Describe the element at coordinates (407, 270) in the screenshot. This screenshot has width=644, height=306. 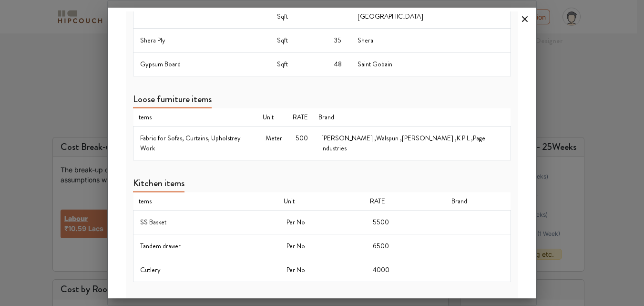
I see `td: 4000` at that location.